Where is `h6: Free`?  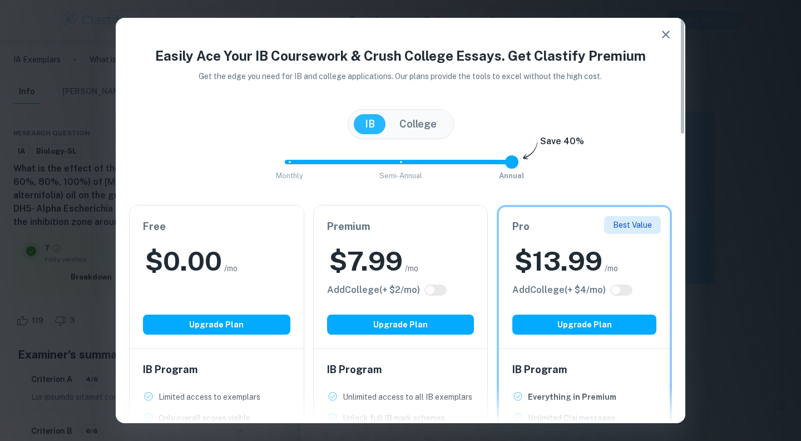 h6: Free is located at coordinates (216, 226).